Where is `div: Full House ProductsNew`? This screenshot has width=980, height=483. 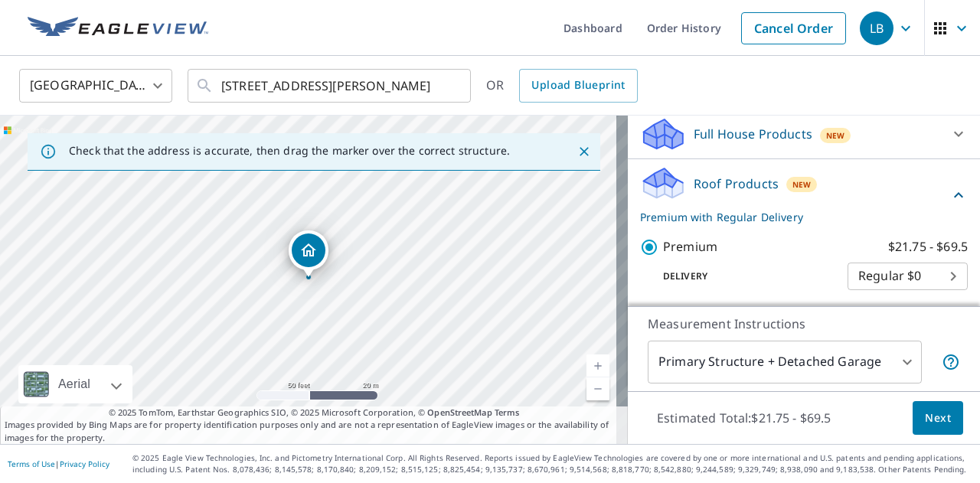 div: Full House ProductsNew is located at coordinates (804, 134).